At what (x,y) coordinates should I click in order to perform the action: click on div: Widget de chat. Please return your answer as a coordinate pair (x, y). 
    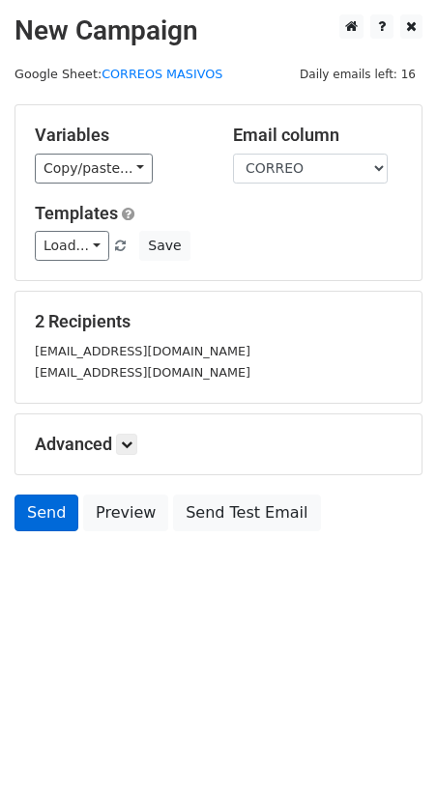
    Looking at the image, I should click on (388, 747).